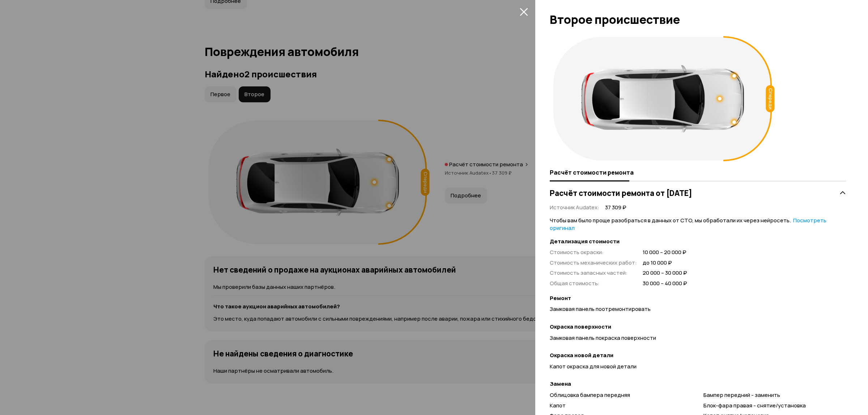 The image size is (868, 415). Describe the element at coordinates (664, 284) in the screenshot. I see `span: 30 000 – 40 000 ₽` at that location.